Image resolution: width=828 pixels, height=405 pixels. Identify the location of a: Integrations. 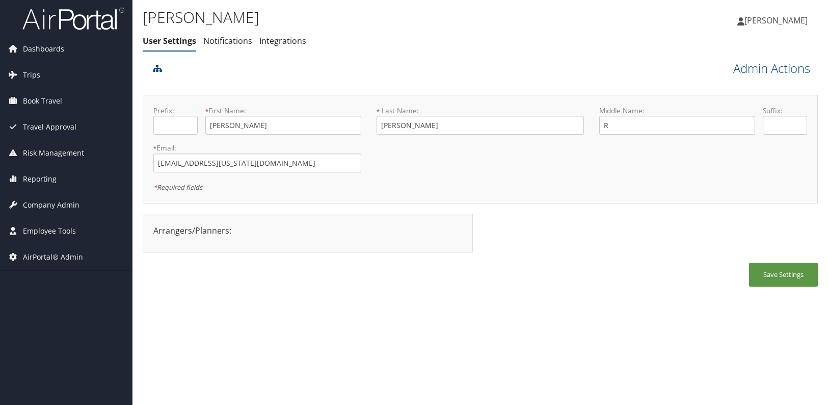
(283, 41).